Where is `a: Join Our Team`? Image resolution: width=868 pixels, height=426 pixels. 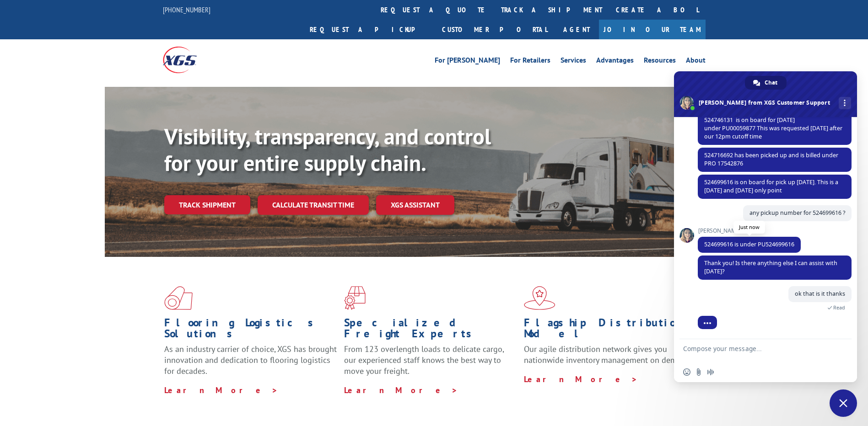 a: Join Our Team is located at coordinates (652, 29).